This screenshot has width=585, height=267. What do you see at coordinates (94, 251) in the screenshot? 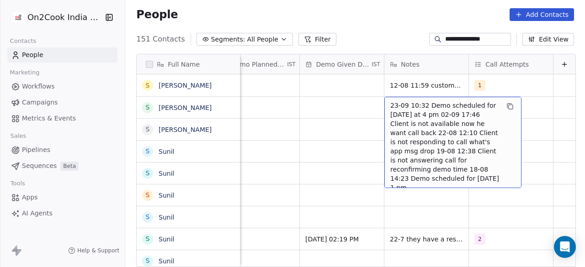
I see `a: Help & Support` at bounding box center [94, 251].